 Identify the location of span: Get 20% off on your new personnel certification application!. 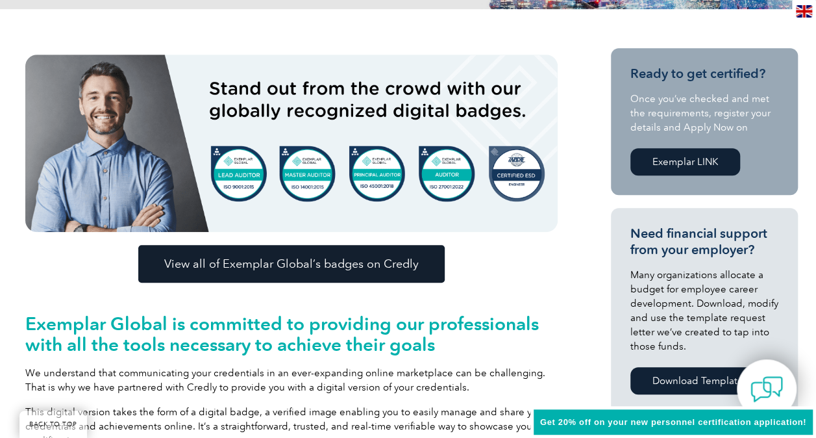
(673, 421).